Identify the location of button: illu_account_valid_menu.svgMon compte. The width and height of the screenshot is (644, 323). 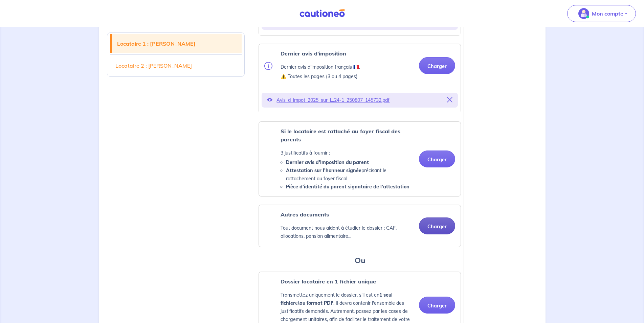
(602, 13).